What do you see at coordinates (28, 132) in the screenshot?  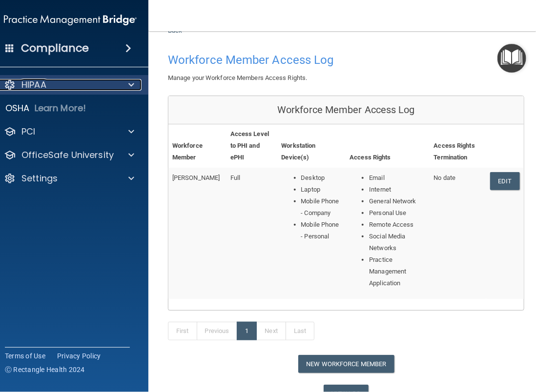 I see `p: PCI` at bounding box center [28, 132].